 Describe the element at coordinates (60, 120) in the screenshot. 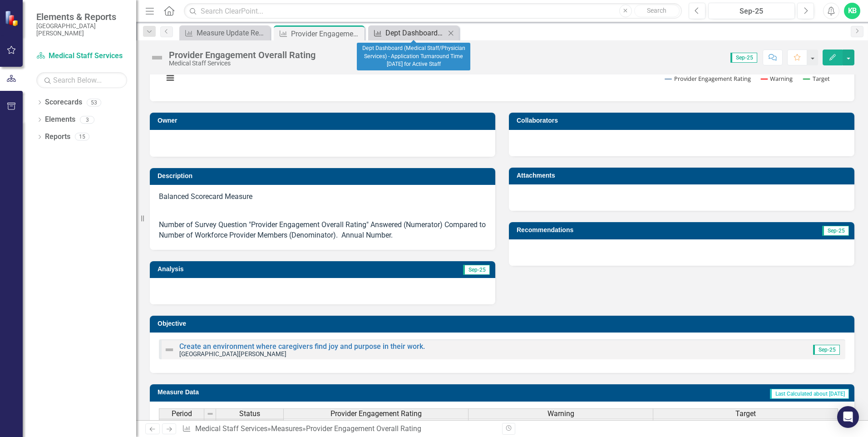

I see `a: Elements` at that location.